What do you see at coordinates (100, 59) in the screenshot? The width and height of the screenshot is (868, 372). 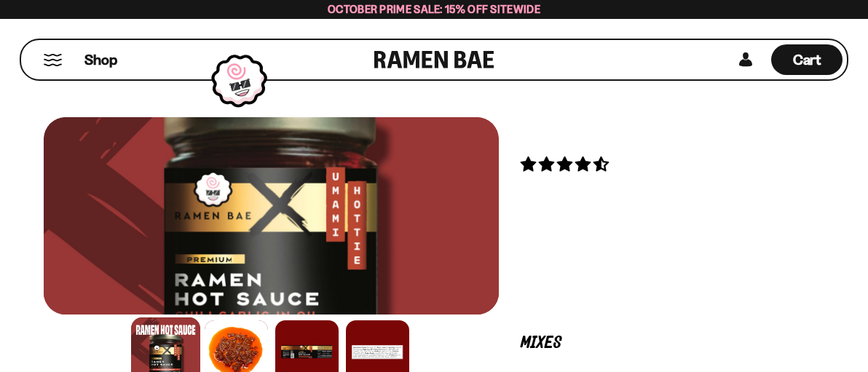 I see `span: Shop` at bounding box center [100, 59].